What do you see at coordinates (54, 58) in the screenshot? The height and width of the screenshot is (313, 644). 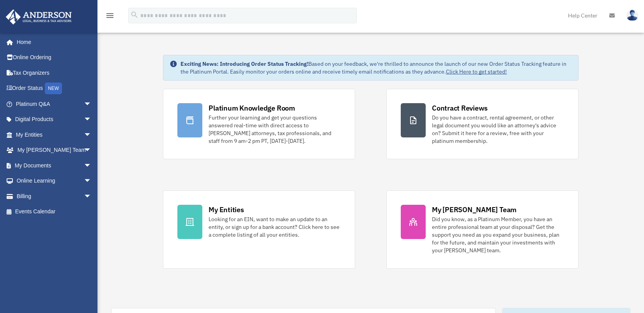 I see `a: Online Ordering` at bounding box center [54, 58].